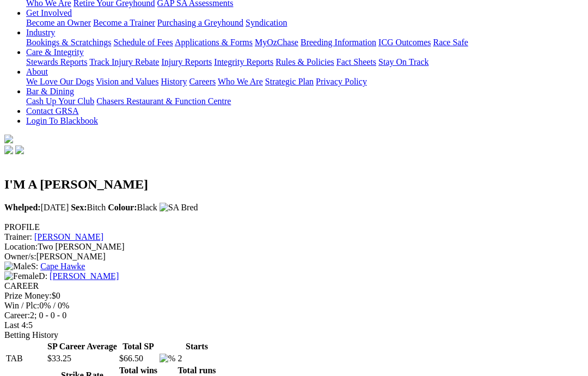 This screenshot has width=588, height=376. What do you see at coordinates (294, 306) in the screenshot?
I see `div: 0% / 0%` at bounding box center [294, 306].